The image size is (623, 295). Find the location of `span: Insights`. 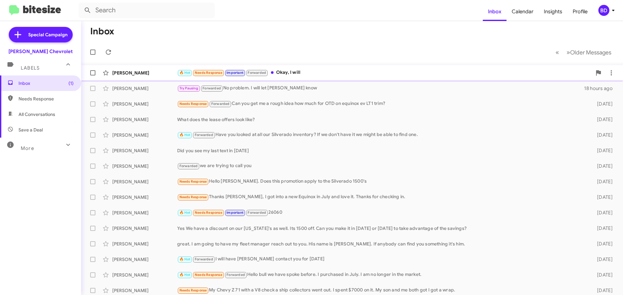

span: Insights is located at coordinates (553, 12).